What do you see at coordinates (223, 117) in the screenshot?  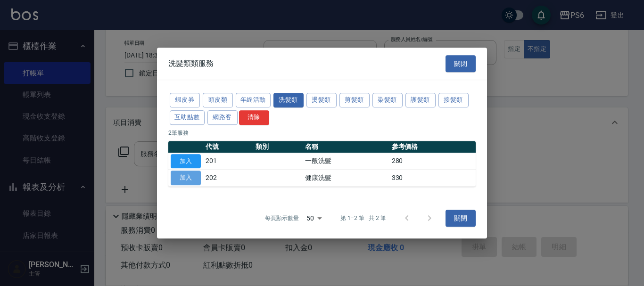 I see `button: 網路客` at bounding box center [223, 117].